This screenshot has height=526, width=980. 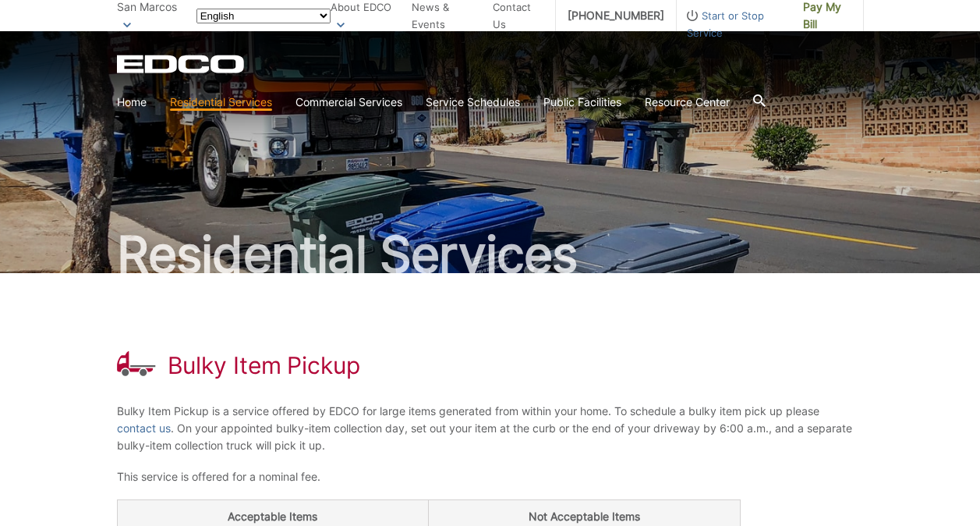 I want to click on select: Select a language, so click(x=263, y=15).